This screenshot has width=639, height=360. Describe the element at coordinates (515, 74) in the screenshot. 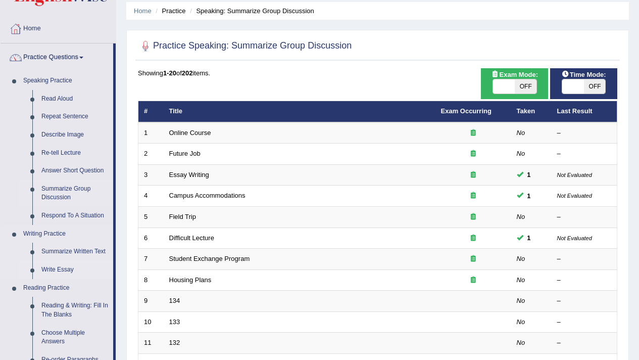

I see `span: Exam Mode:` at that location.